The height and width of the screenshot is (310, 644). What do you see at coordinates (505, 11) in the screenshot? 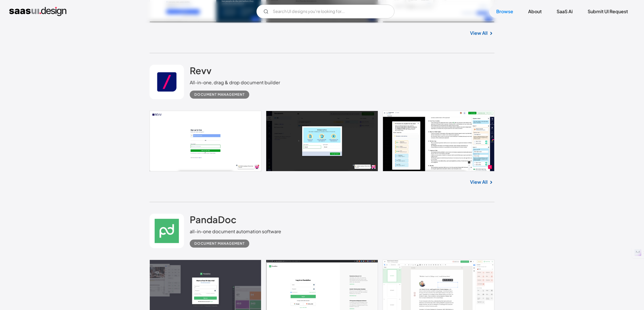
I see `a: Browse` at bounding box center [505, 11].